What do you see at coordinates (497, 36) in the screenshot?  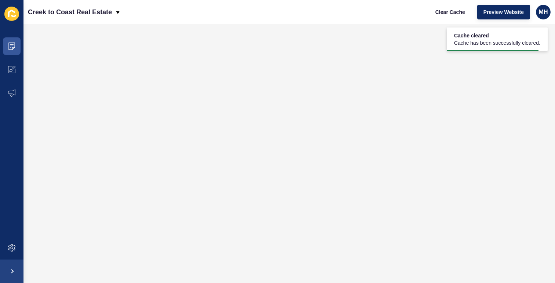 I see `span: Cache cleared` at bounding box center [497, 36].